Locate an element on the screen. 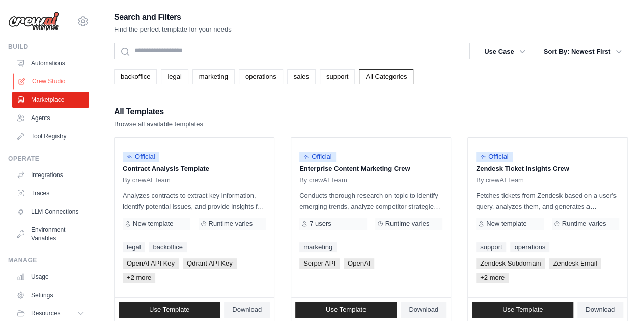  div: Manage is located at coordinates (49, 261).